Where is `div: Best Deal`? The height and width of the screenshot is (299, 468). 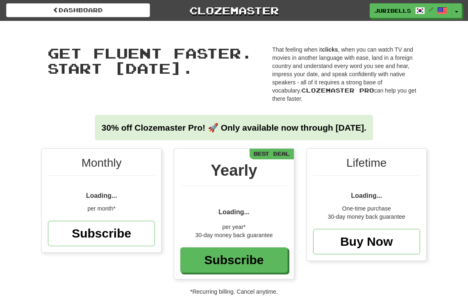
div: Best Deal is located at coordinates (272, 154).